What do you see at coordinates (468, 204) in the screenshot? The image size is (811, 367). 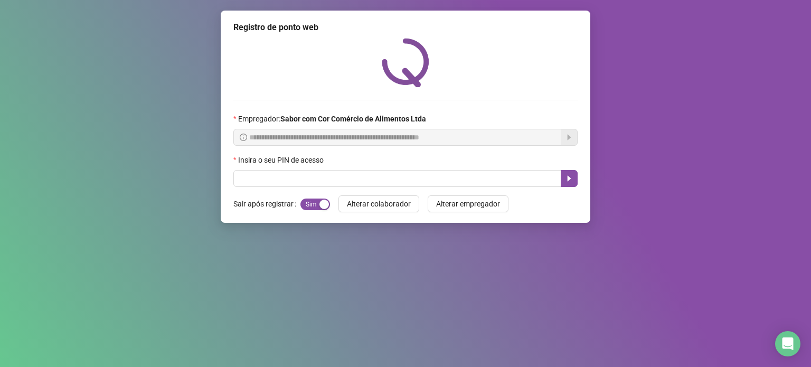 I see `span: Alterar empregador` at bounding box center [468, 204].